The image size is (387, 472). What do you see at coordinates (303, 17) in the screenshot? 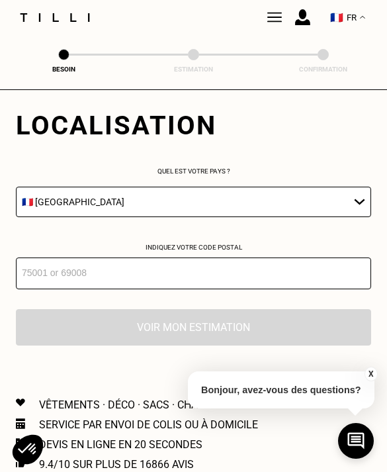
I see `img: icône connexion` at bounding box center [303, 17].